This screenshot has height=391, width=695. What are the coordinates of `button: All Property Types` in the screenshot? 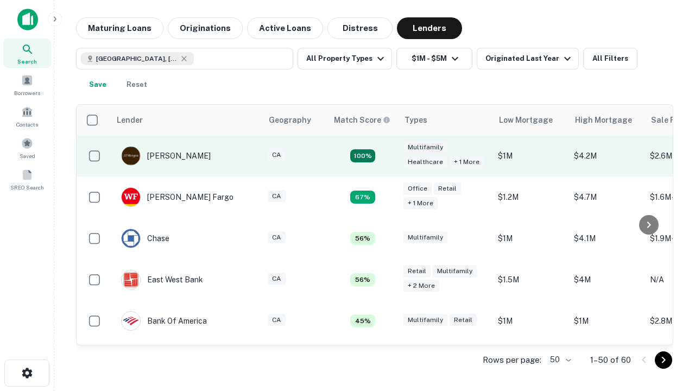 It's located at (345, 59).